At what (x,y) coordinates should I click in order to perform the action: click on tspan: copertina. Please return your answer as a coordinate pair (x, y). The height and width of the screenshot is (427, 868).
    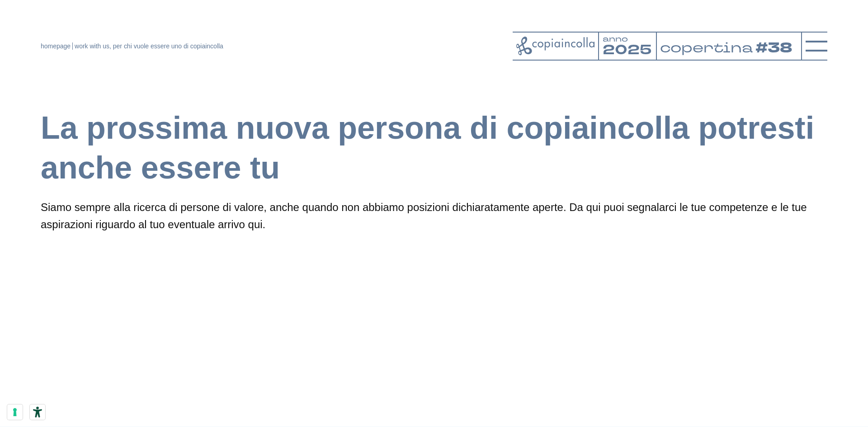
    Looking at the image, I should click on (708, 48).